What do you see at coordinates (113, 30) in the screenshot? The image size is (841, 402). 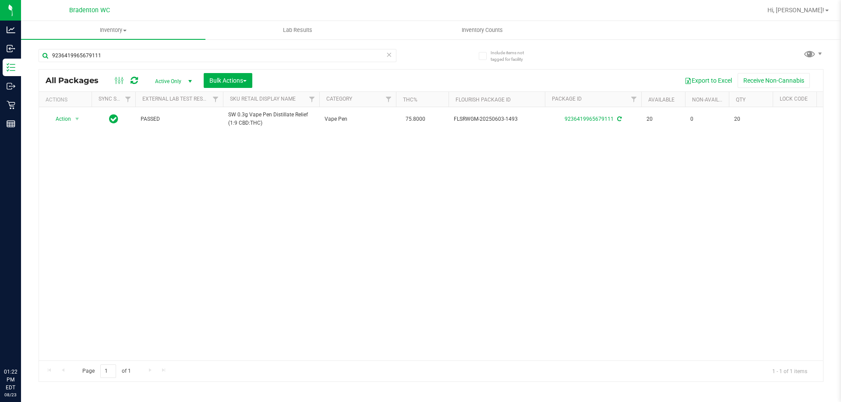 I see `span: Inventory` at bounding box center [113, 30].